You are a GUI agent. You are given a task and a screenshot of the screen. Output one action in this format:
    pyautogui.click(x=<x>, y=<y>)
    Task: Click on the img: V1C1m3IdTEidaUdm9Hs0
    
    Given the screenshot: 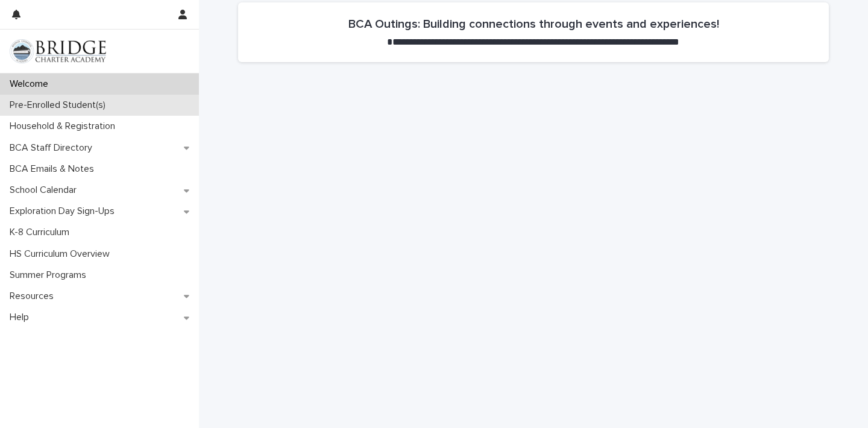 What is the action you would take?
    pyautogui.click(x=58, y=51)
    